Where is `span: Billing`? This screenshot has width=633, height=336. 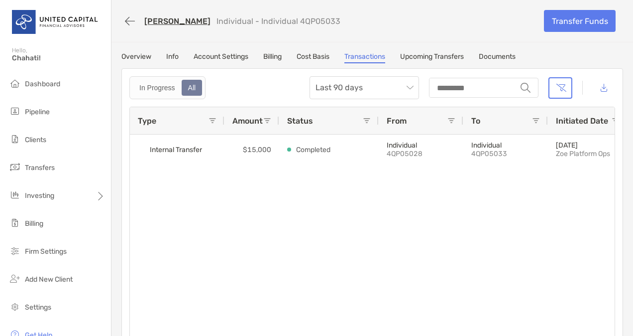
span: Billing is located at coordinates (34, 223).